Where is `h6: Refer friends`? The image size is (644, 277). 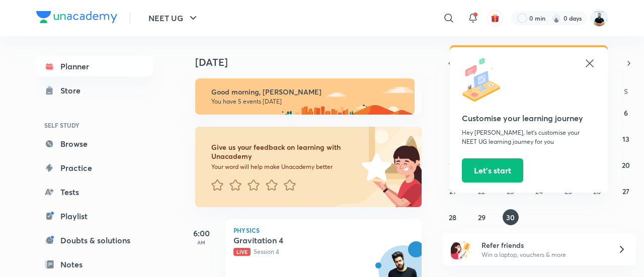
h6: Refer friends is located at coordinates (543, 245).